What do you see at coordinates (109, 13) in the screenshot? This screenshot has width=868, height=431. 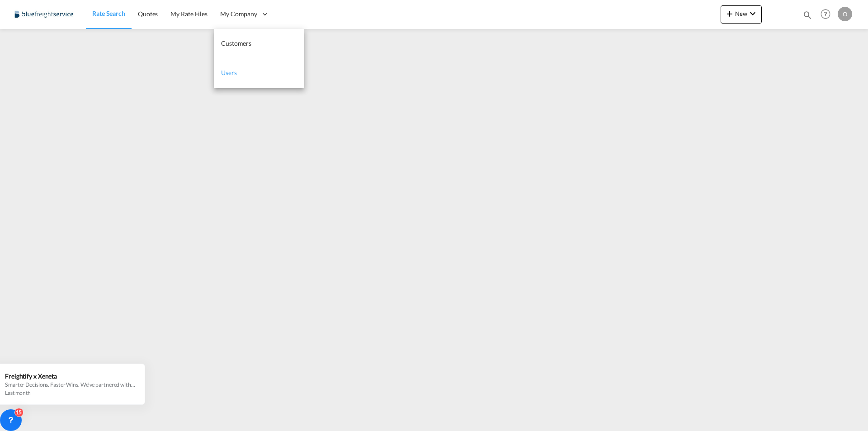 I see `span: Rate Search` at bounding box center [109, 13].